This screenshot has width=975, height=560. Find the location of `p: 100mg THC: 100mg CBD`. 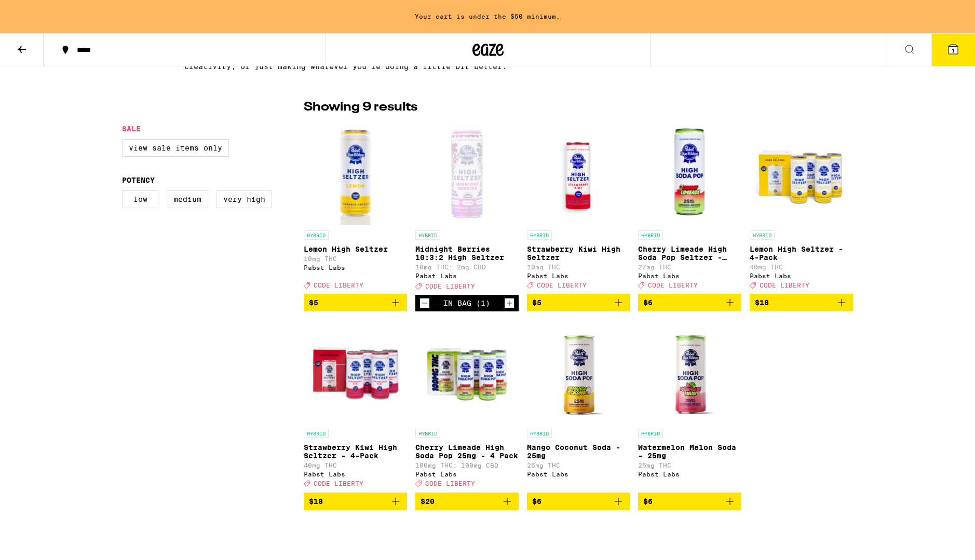

p: 100mg THC: 100mg CBD is located at coordinates (467, 465).